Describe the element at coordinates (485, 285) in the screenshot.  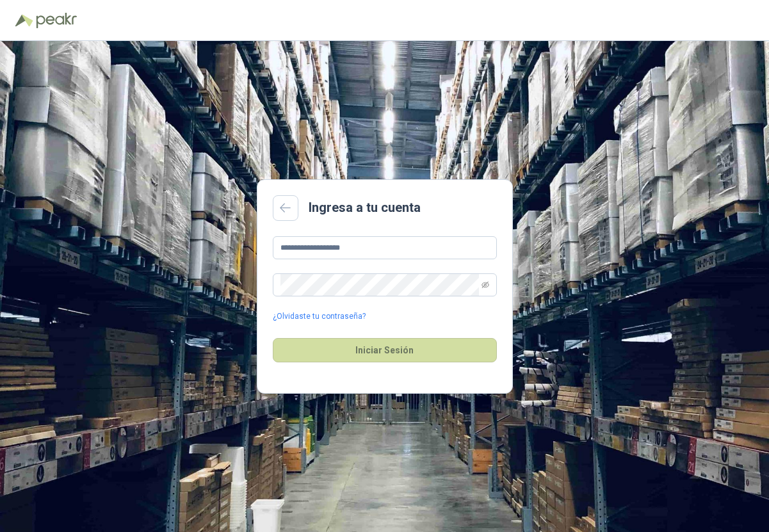
I see `span: eye-invisible` at that location.